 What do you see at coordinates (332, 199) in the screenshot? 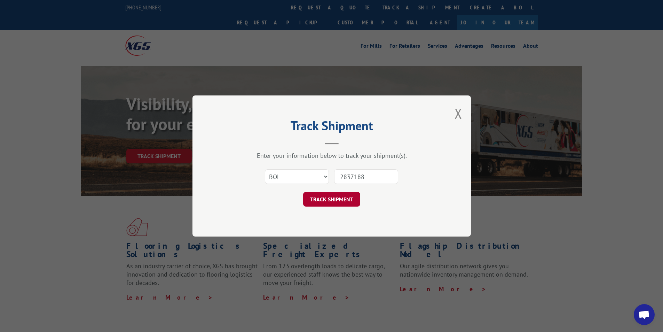
I see `button: TRACK SHIPMENT` at bounding box center [332, 199].